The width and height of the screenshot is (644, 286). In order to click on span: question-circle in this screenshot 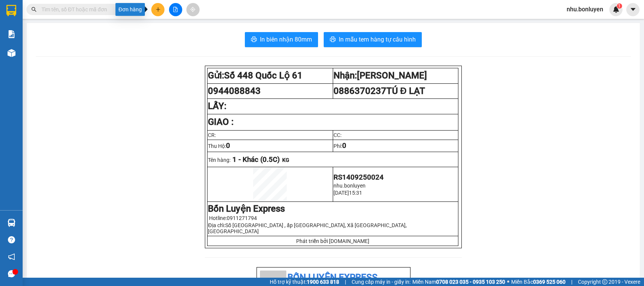, I will do `click(11, 240)`.